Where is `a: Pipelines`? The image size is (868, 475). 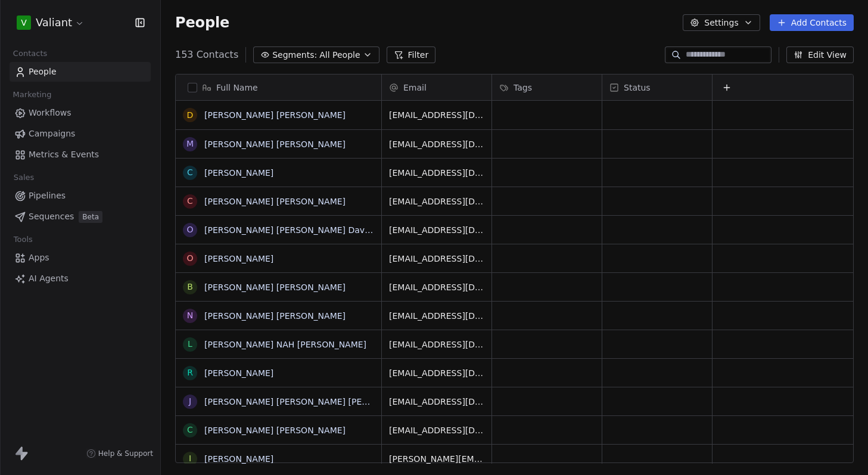
a: Pipelines is located at coordinates (80, 196).